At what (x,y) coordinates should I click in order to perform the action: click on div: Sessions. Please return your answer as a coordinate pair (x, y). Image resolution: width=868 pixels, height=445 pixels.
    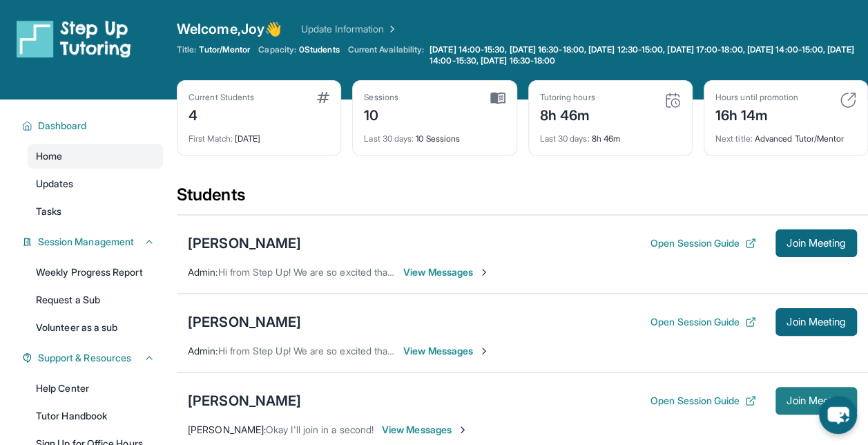
    Looking at the image, I should click on (381, 98).